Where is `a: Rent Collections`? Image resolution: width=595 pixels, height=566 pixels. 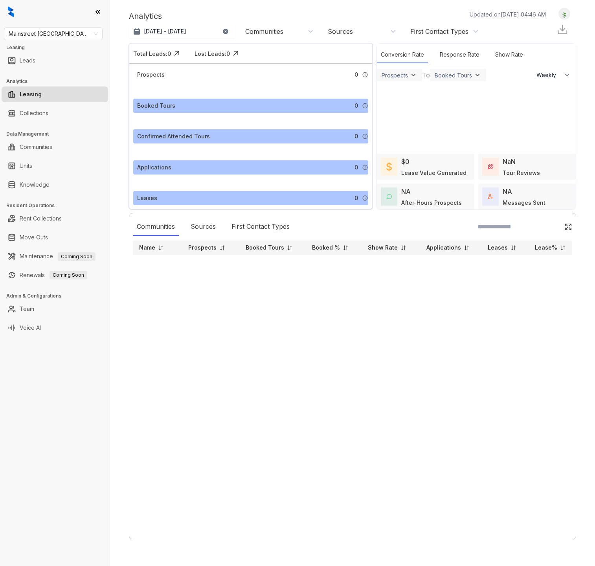
a: Rent Collections is located at coordinates (40, 219).